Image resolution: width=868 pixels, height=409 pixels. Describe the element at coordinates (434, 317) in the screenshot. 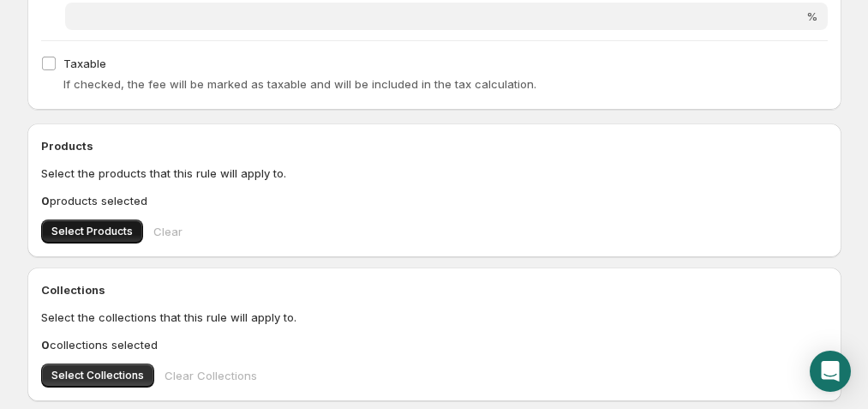

I see `p: Select the collections that this rule will apply to.` at that location.